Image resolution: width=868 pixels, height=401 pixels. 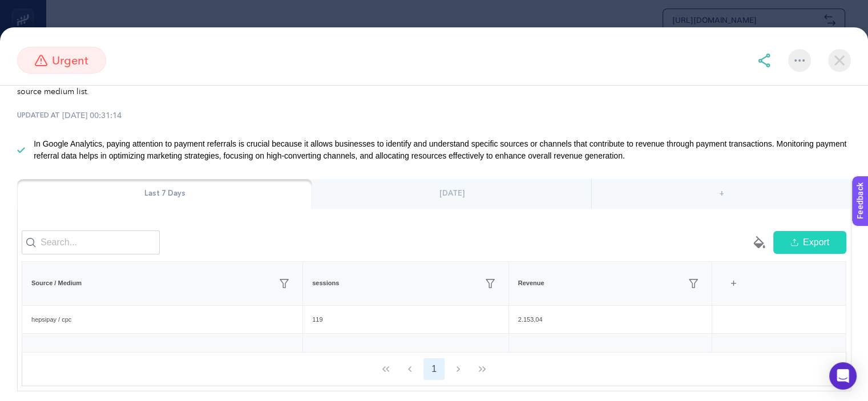 I want to click on img: share, so click(x=764, y=60).